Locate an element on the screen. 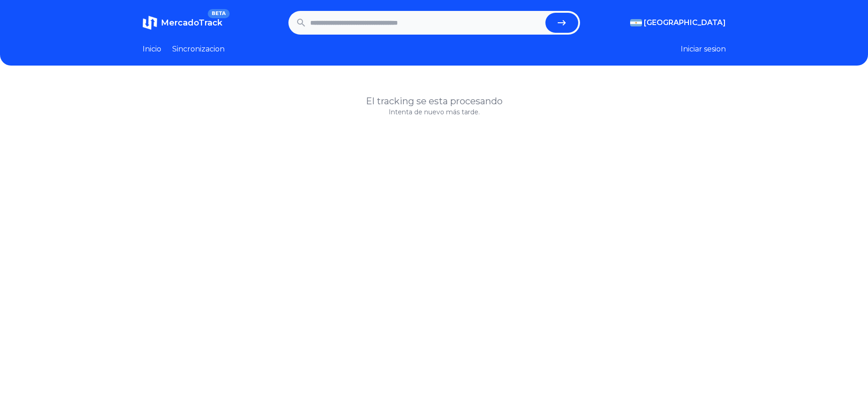 The height and width of the screenshot is (408, 868). img: MercadoTrack is located at coordinates (150, 22).